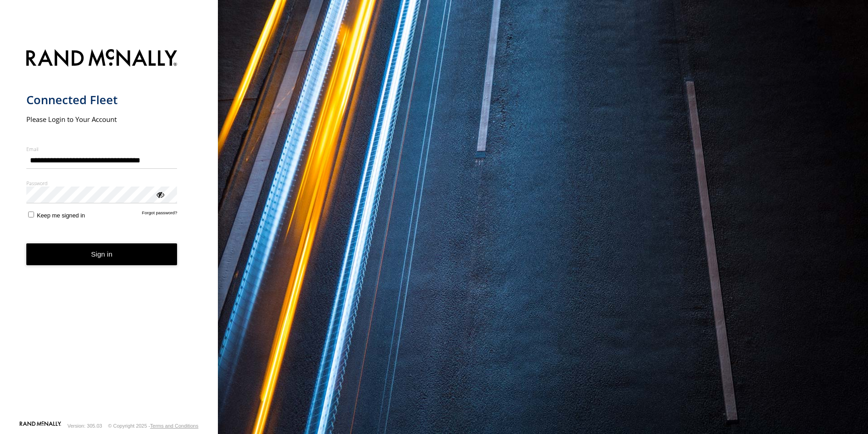 The width and height of the screenshot is (868, 434). Describe the element at coordinates (160, 214) in the screenshot. I see `a: Forgot password?` at that location.